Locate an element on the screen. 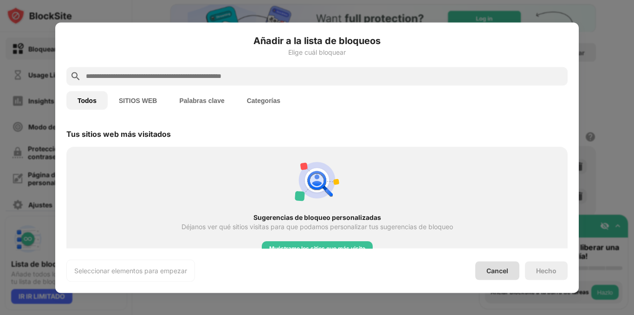 This screenshot has height=315, width=634. div: Seleccionar elementos para empezar is located at coordinates (130, 271).